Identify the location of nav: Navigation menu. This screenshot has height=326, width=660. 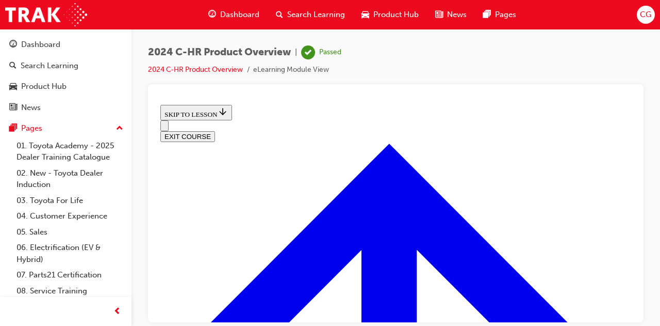
(239, 30).